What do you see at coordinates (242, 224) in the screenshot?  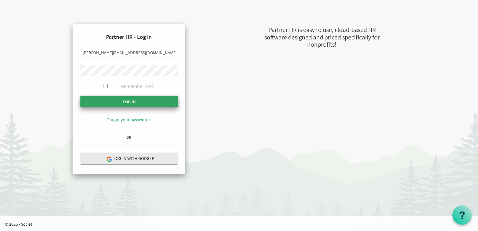 I see `p: © 2025 - Societ` at bounding box center [242, 224].